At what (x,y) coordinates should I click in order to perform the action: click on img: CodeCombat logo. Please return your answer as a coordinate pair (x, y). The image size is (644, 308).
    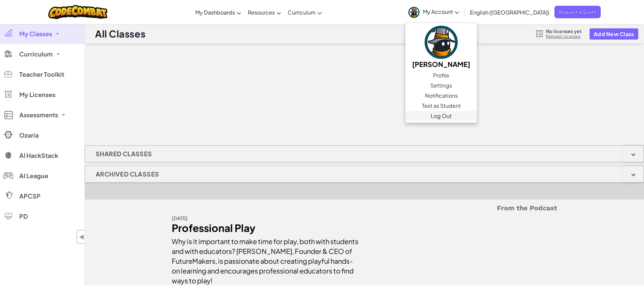
    Looking at the image, I should click on (78, 12).